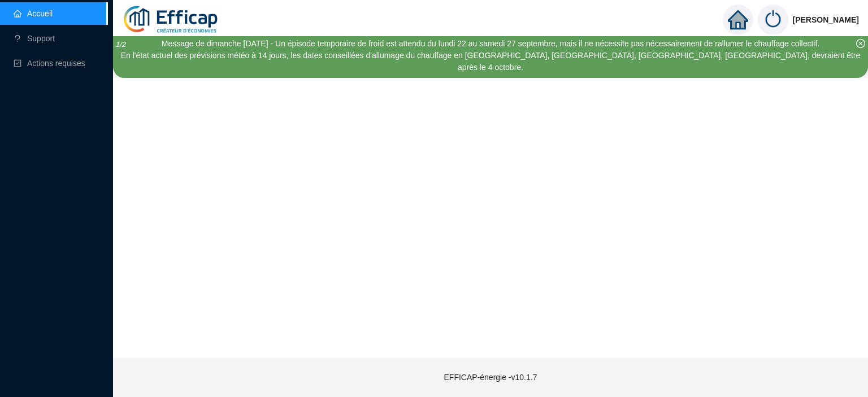 This screenshot has height=397, width=868. What do you see at coordinates (860, 44) in the screenshot?
I see `span: close-circle` at bounding box center [860, 44].